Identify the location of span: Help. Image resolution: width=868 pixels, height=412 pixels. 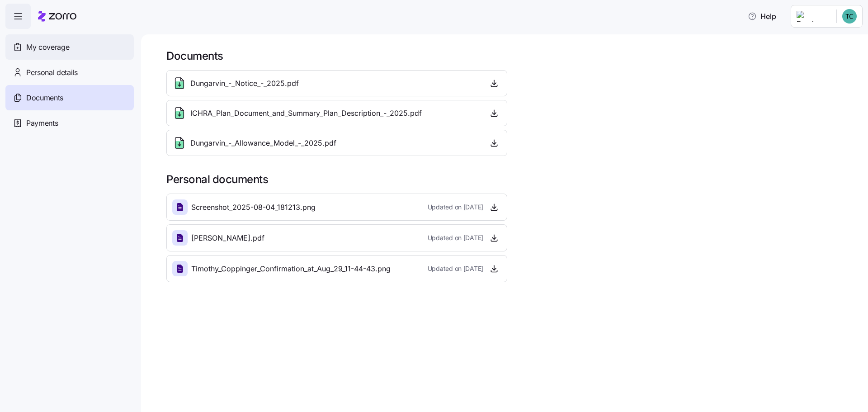
(761, 16).